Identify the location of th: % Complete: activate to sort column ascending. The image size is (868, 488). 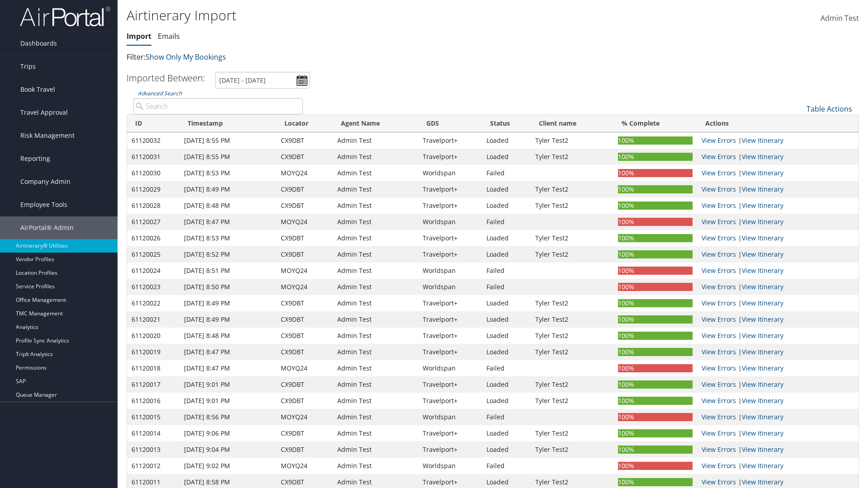
(655, 123).